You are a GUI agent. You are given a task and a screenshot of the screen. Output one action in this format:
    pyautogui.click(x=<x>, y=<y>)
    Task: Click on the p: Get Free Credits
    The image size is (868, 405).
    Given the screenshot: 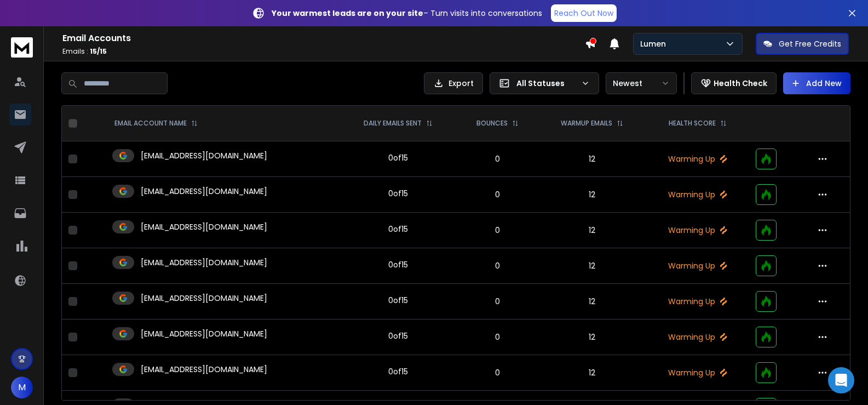 What is the action you would take?
    pyautogui.click(x=810, y=44)
    